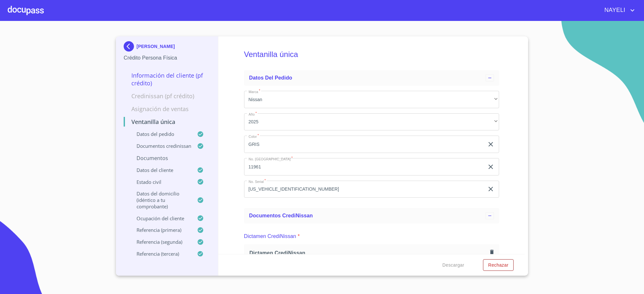 The image size is (644, 294). What do you see at coordinates (371, 99) in the screenshot?
I see `div: Nissan` at bounding box center [371, 99].